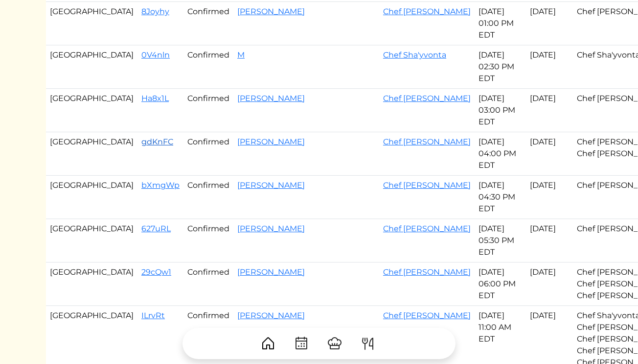 Image resolution: width=638 pixels, height=364 pixels. What do you see at coordinates (241, 54) in the screenshot?
I see `a: M` at bounding box center [241, 54].